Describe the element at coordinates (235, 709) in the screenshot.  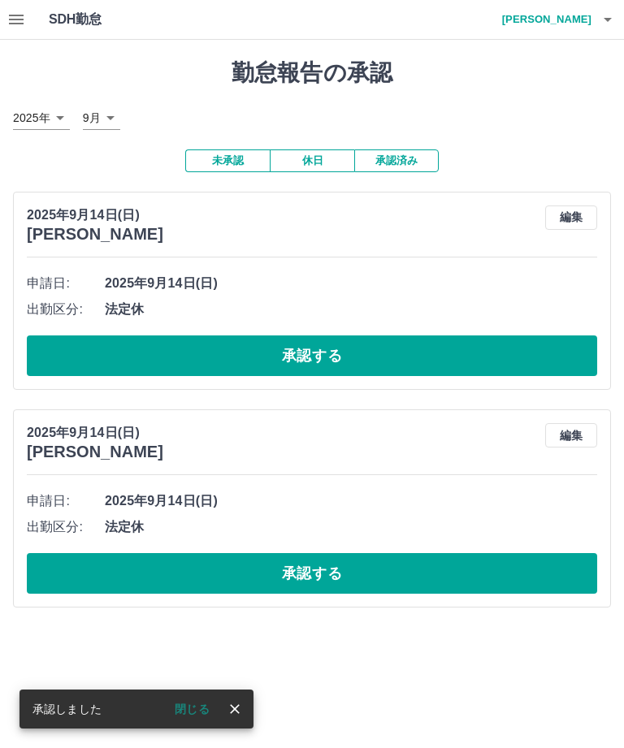
I see `button: close` at that location.